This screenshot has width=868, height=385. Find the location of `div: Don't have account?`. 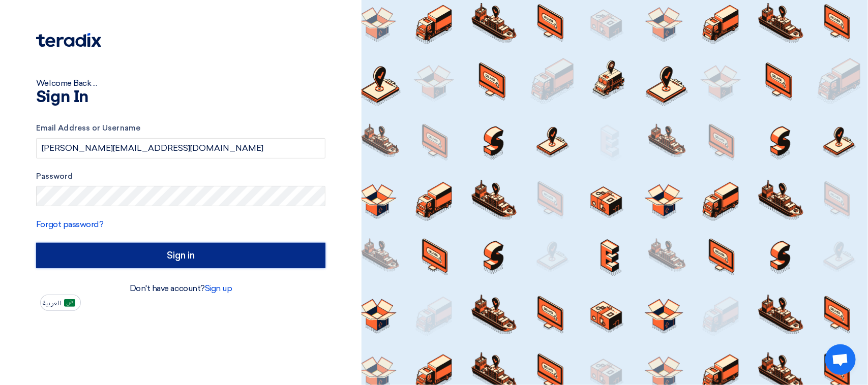

div: Don't have account? is located at coordinates (181, 288).